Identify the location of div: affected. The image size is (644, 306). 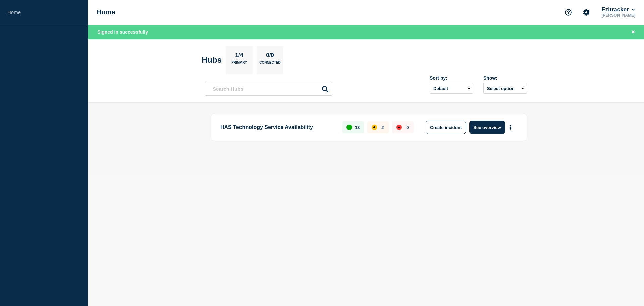
(375, 127).